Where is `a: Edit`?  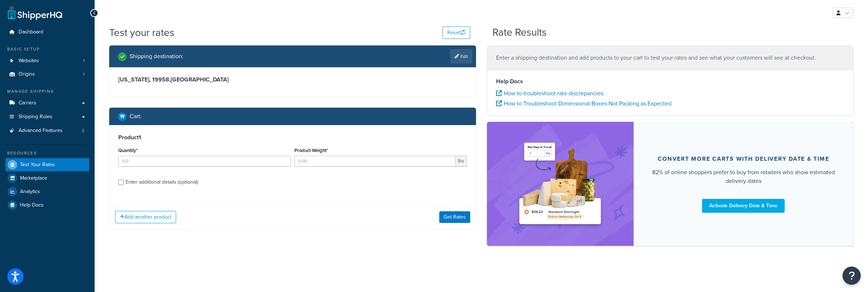
a: Edit is located at coordinates (461, 56).